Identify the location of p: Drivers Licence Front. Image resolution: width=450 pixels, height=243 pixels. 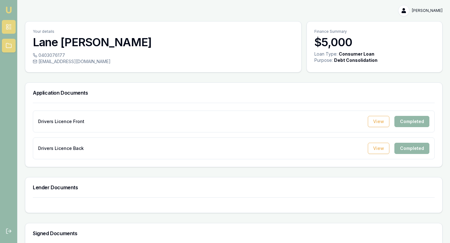
(61, 122).